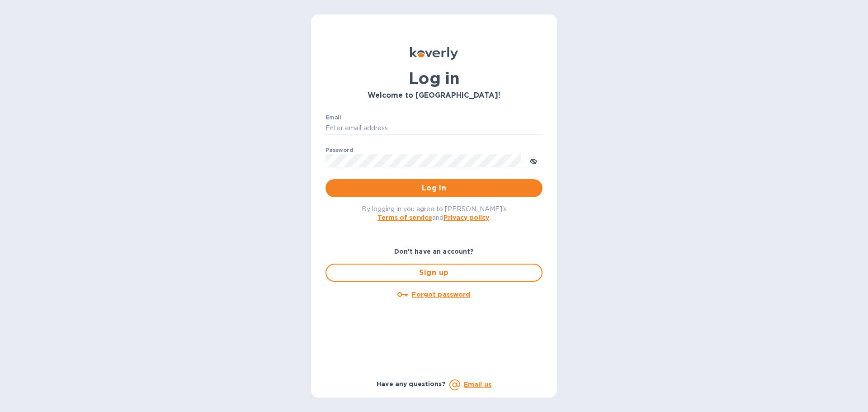 This screenshot has width=868, height=412. What do you see at coordinates (533, 160) in the screenshot?
I see `button: toggle password visibility` at bounding box center [533, 160].